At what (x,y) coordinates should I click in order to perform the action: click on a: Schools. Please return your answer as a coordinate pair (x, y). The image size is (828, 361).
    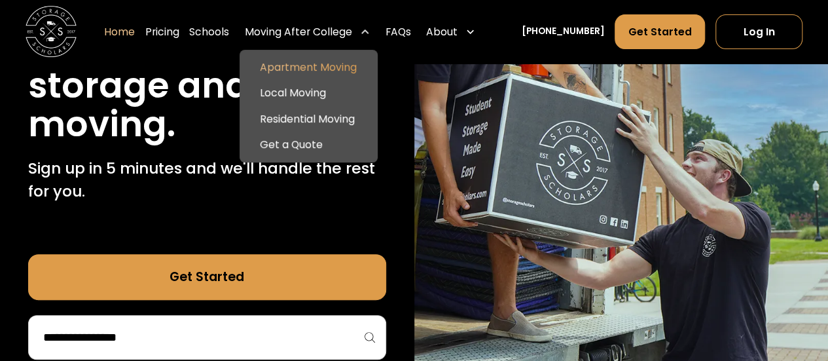
    Looking at the image, I should click on (209, 32).